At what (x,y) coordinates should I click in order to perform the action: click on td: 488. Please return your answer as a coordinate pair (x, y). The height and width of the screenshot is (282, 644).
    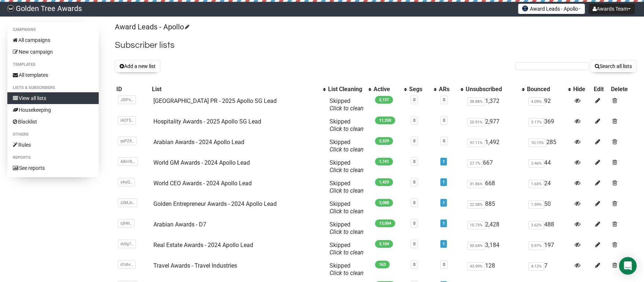
    Looking at the image, I should click on (548, 228).